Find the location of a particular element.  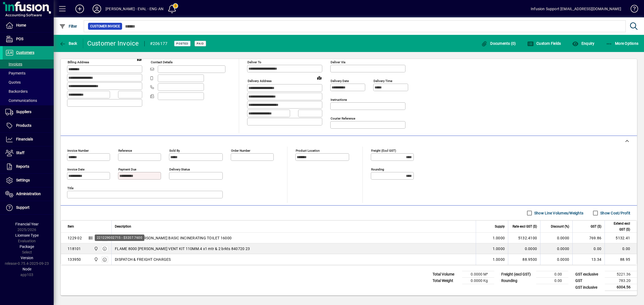

mat-label: Deliver To is located at coordinates (254, 62).